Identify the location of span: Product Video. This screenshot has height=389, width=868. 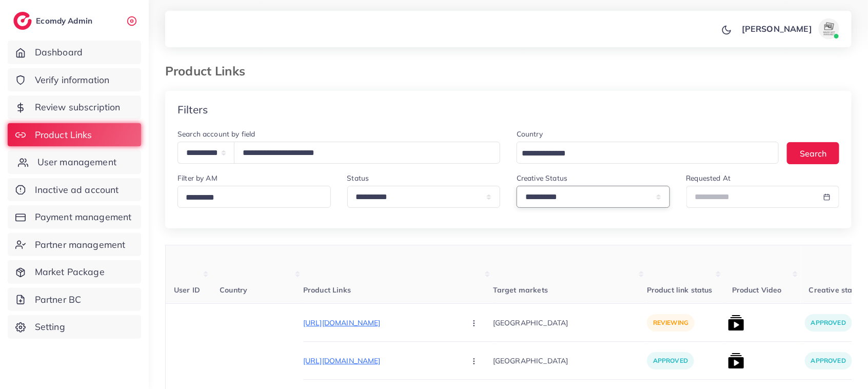
(757, 290).